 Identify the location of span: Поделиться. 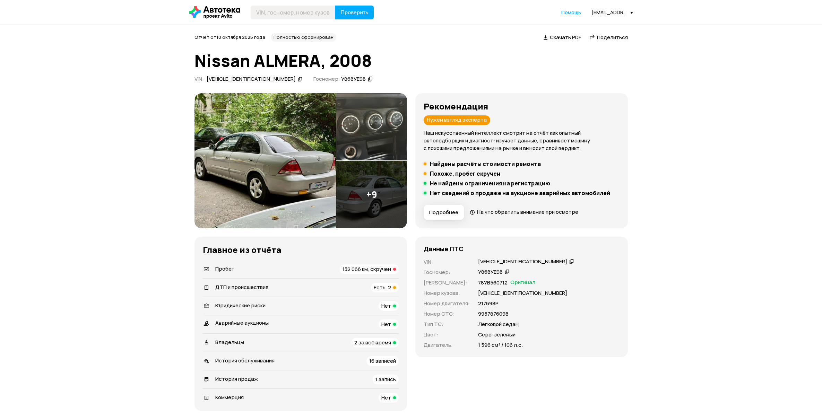
(613, 37).